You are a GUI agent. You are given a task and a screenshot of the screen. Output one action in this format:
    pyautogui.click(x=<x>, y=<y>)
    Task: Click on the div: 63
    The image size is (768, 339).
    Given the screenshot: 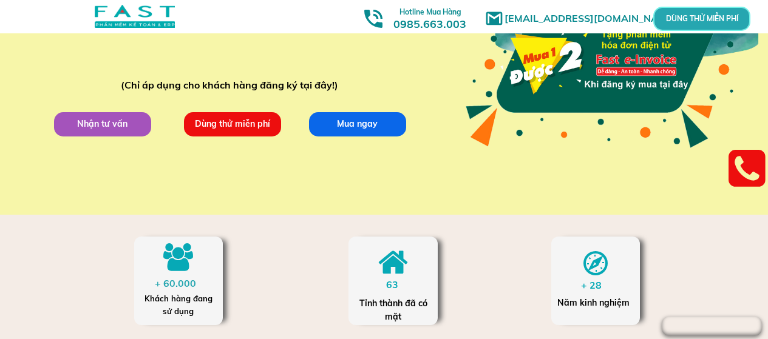 What is the action you would take?
    pyautogui.click(x=397, y=285)
    